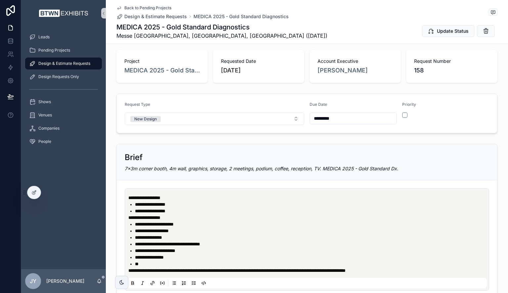 The width and height of the screenshot is (508, 293). What do you see at coordinates (64, 115) in the screenshot?
I see `a: Venues` at bounding box center [64, 115].